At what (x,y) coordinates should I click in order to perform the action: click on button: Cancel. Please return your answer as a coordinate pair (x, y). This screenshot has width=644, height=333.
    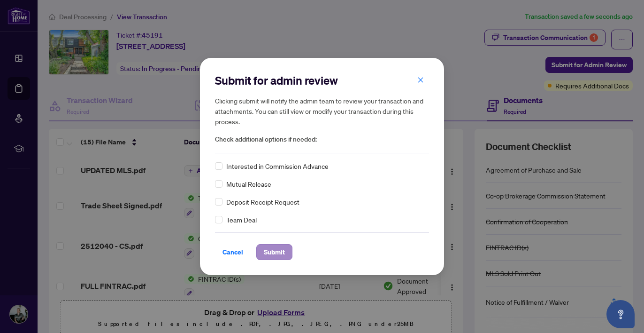
    Looking at the image, I should click on (233, 252).